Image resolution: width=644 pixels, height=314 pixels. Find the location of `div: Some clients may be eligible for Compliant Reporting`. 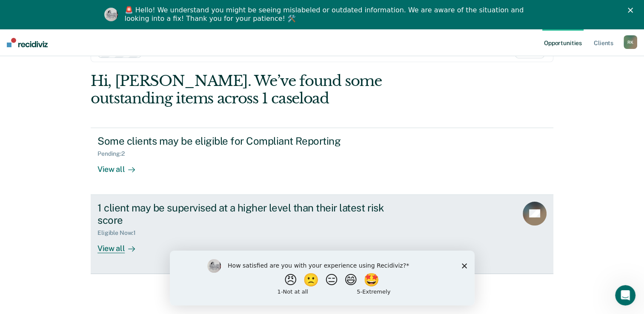

div: Some clients may be eligible for Compliant Reporting is located at coordinates (247, 141).